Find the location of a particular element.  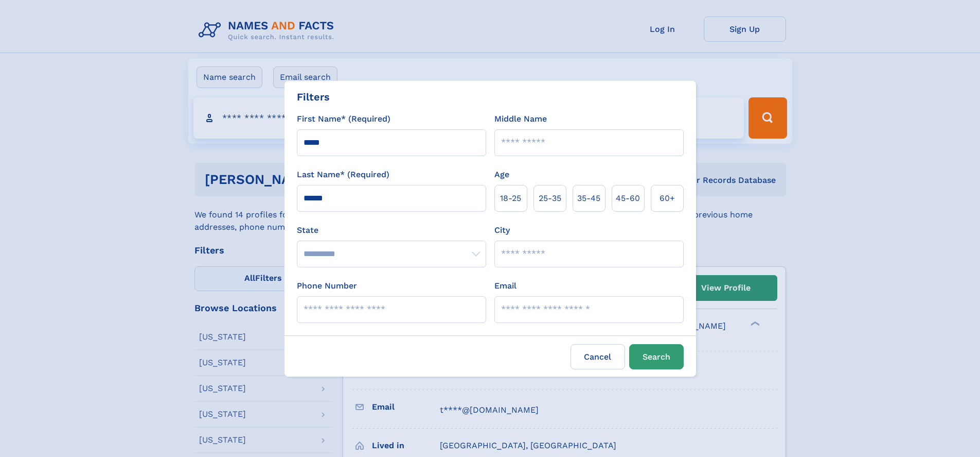

div: Filters is located at coordinates (313, 97).